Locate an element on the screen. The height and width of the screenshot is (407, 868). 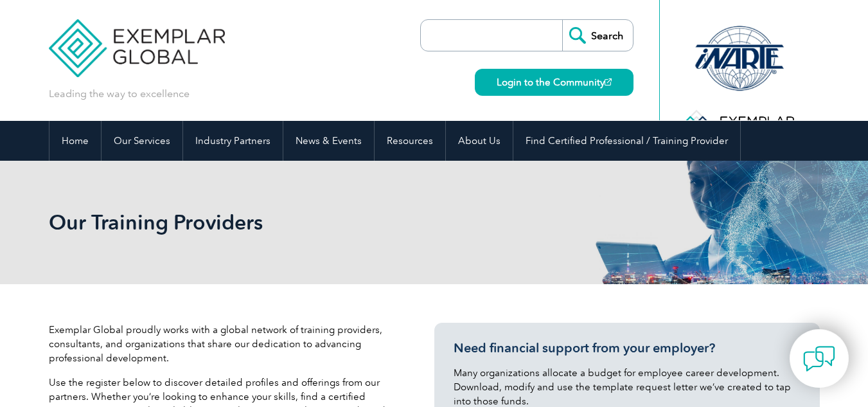
p: Leading the way to excellence is located at coordinates (119, 94).